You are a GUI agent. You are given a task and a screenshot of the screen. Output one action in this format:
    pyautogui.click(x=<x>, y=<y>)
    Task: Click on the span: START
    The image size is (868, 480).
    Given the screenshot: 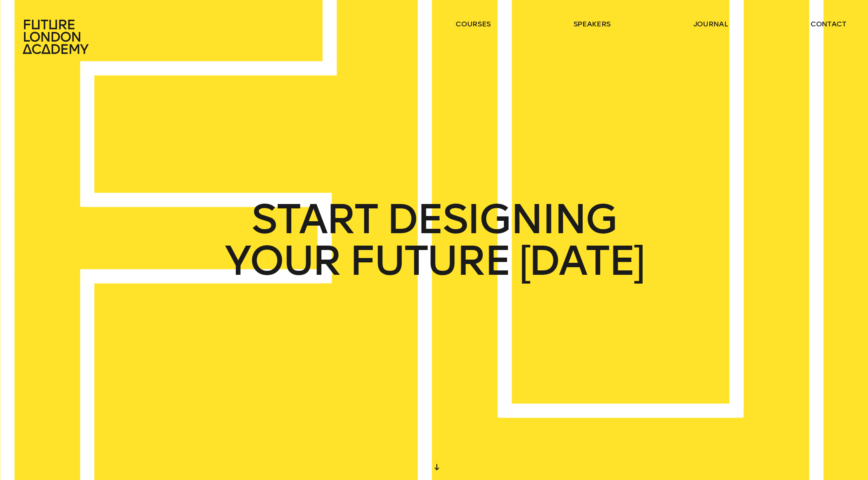 What is the action you would take?
    pyautogui.click(x=314, y=219)
    